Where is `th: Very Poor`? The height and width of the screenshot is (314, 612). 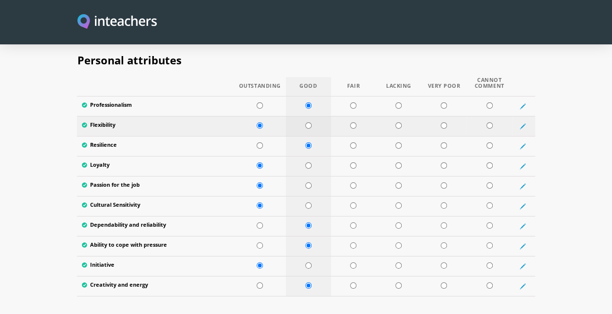 th: Very Poor is located at coordinates (444, 87).